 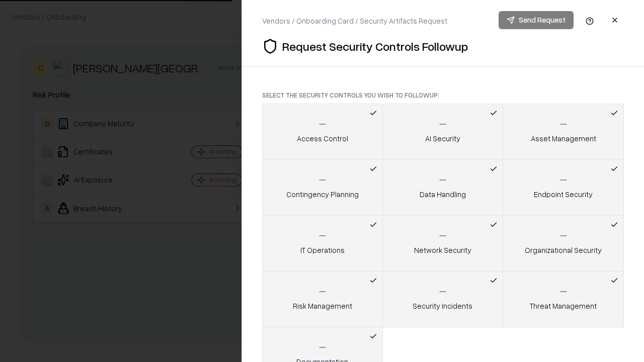 I want to click on button: Endpoint Security, so click(x=563, y=188).